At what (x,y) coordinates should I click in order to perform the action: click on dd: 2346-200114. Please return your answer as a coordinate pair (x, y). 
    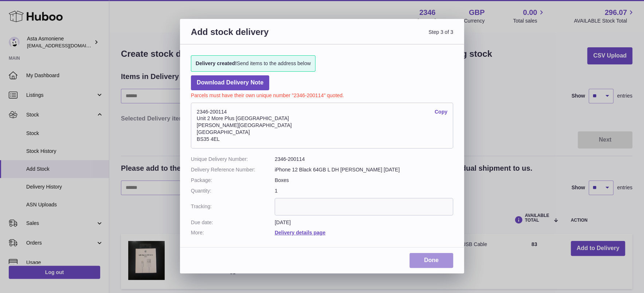
    Looking at the image, I should click on (364, 159).